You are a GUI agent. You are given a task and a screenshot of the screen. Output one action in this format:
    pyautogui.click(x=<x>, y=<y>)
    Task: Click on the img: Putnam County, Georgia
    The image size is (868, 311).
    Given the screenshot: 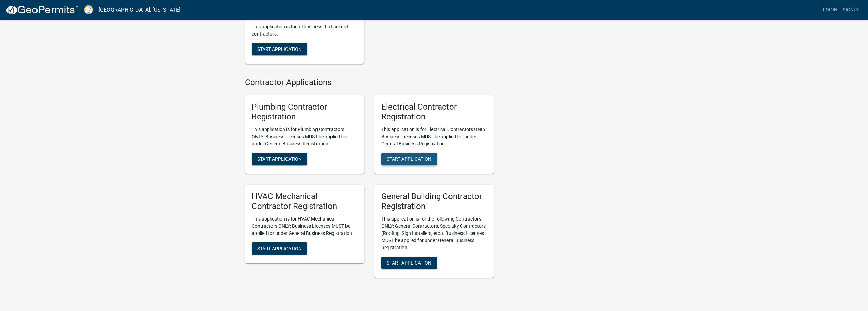 What is the action you would take?
    pyautogui.click(x=88, y=9)
    